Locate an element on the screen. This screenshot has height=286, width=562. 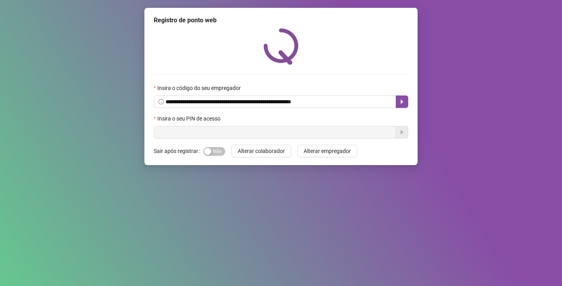
label: Insira o seu PIN de acesso is located at coordinates (190, 118).